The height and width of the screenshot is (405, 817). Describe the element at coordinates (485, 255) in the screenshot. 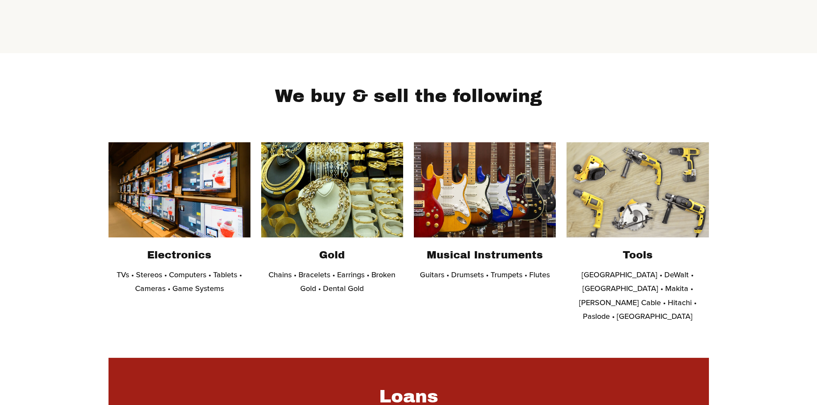

I see `h2: Musical Instruments` at that location.